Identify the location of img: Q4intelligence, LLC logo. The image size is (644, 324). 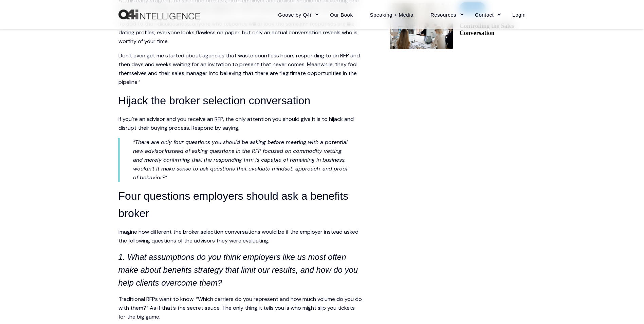
(159, 15).